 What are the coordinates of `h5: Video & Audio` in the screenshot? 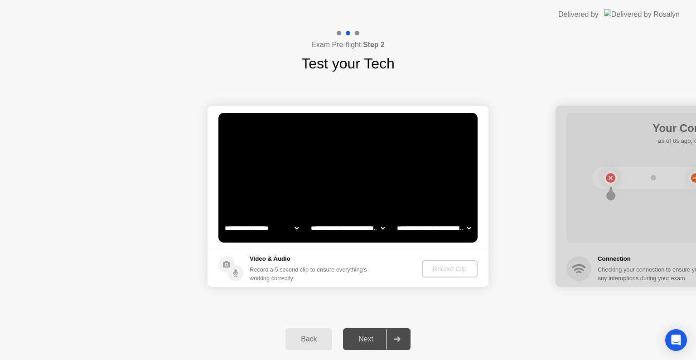 It's located at (310, 259).